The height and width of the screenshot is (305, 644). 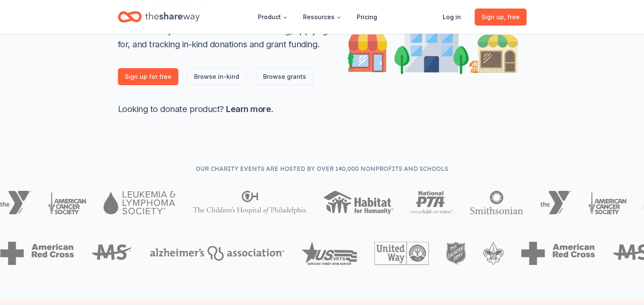 What do you see at coordinates (432, 202) in the screenshot?
I see `img: National PTA` at bounding box center [432, 202].